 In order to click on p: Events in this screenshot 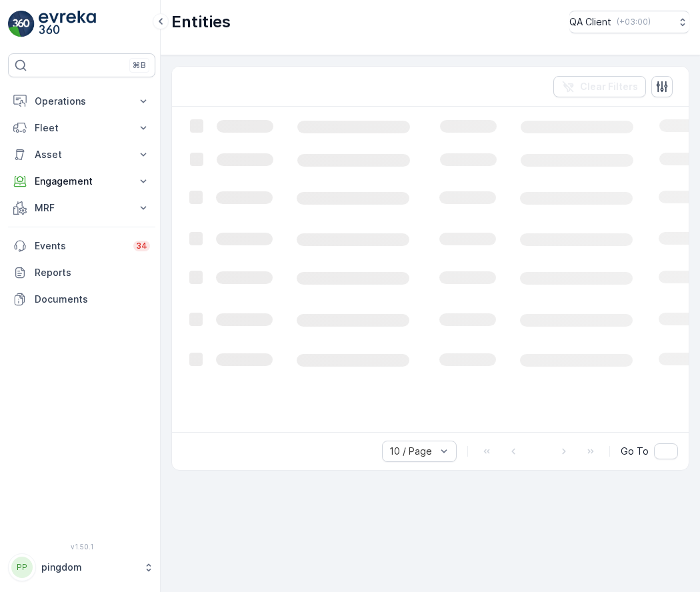, I will do `click(80, 246)`.